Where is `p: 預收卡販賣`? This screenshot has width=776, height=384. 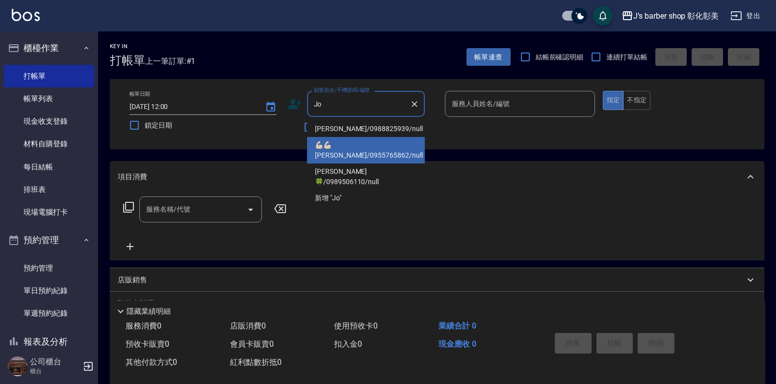
p: 預收卡販賣 is located at coordinates (136, 303).